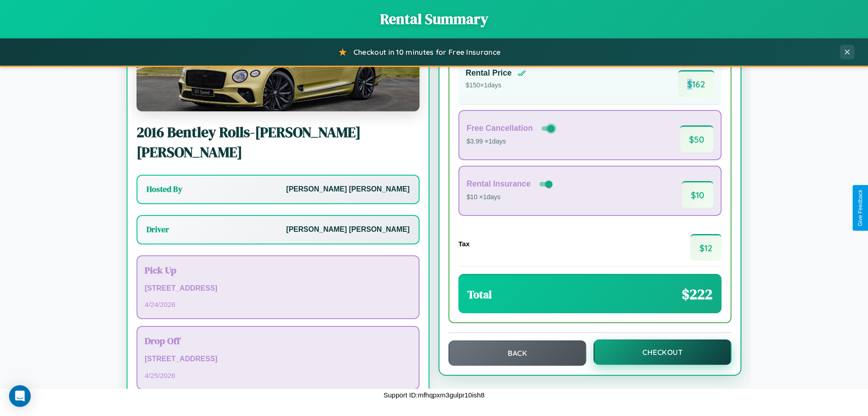 The width and height of the screenshot is (868, 416). I want to click on h4: Rental Price, so click(489, 73).